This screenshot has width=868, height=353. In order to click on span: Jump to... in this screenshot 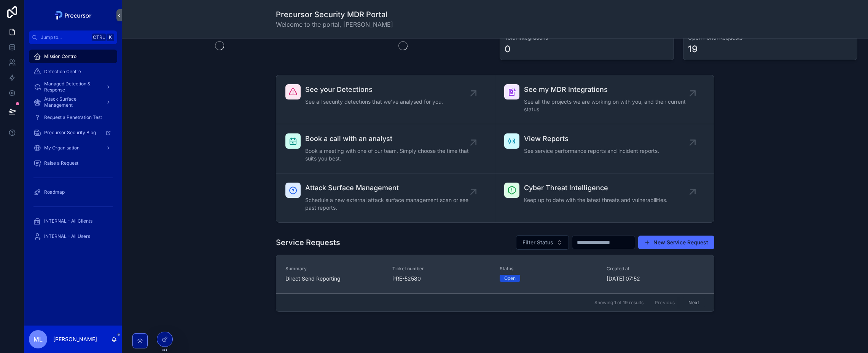, I will do `click(65, 37)`.